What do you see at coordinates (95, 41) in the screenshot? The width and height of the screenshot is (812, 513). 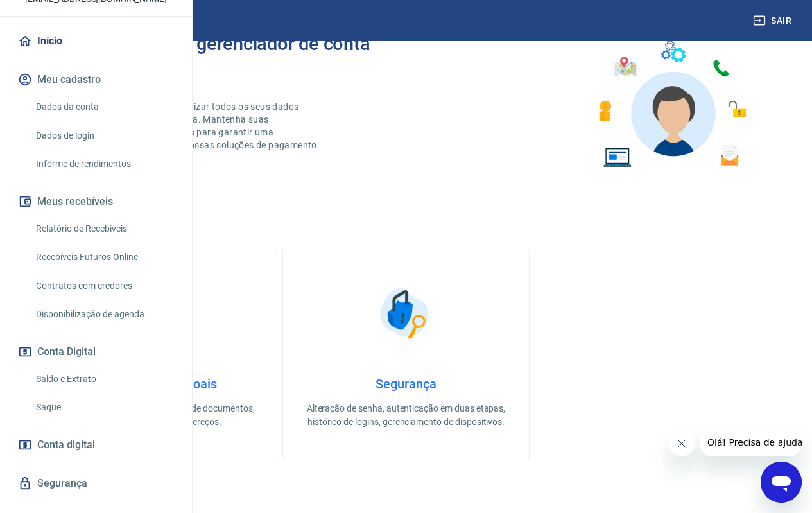 I see `a: Início` at bounding box center [95, 41].